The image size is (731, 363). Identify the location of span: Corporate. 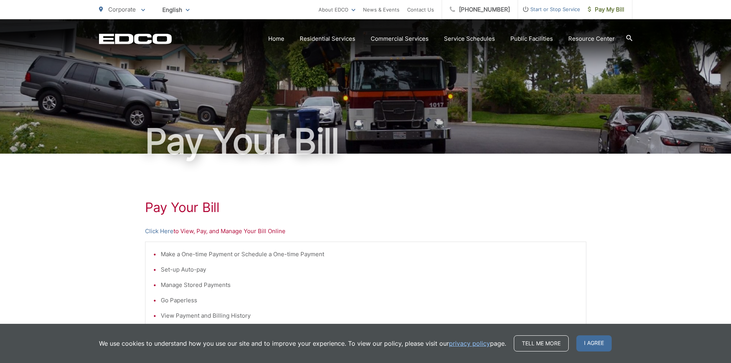
(122, 9).